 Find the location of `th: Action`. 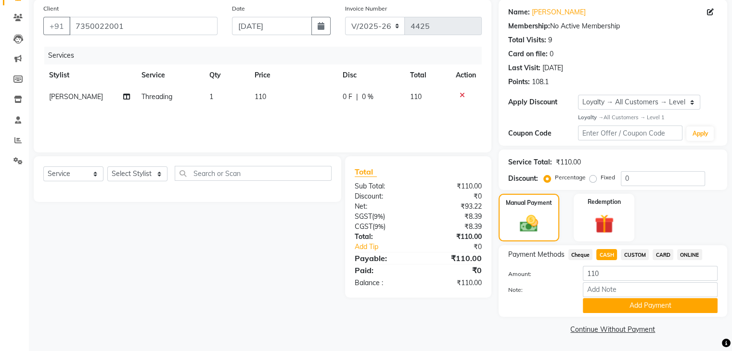

th: Action is located at coordinates (466, 75).